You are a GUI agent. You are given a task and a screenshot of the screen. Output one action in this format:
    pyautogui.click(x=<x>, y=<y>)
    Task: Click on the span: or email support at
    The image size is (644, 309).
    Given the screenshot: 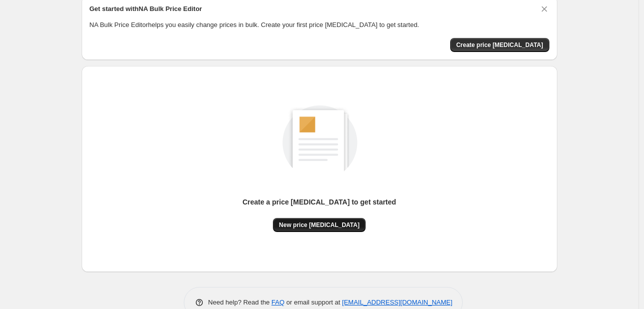 What is the action you would take?
    pyautogui.click(x=313, y=302)
    